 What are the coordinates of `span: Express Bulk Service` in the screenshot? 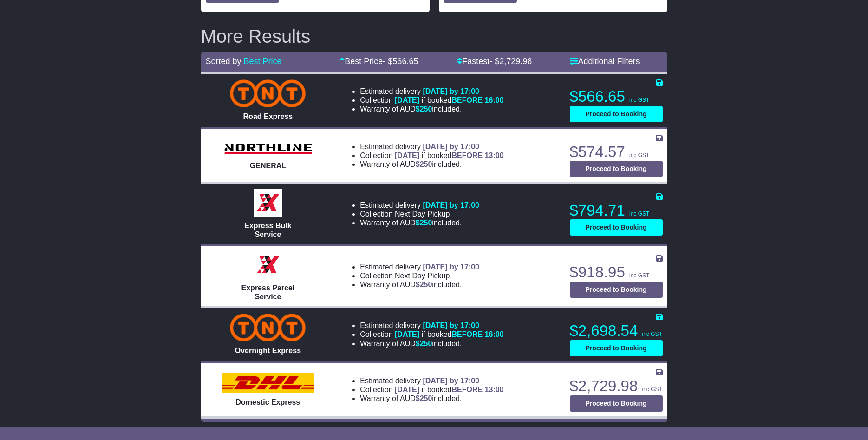 It's located at (267, 230).